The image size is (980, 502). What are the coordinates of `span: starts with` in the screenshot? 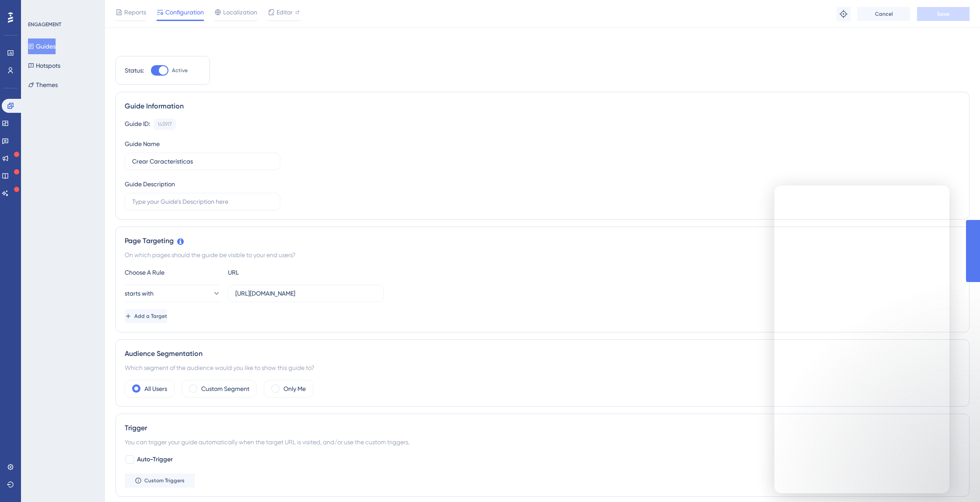 It's located at (139, 294).